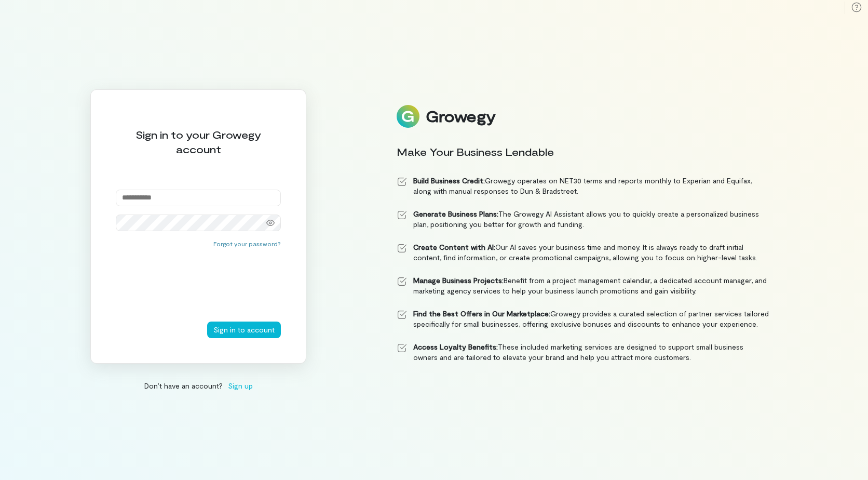 Image resolution: width=868 pixels, height=480 pixels. What do you see at coordinates (455, 246) in the screenshot?
I see `strong: Create Content with AI:` at bounding box center [455, 246].